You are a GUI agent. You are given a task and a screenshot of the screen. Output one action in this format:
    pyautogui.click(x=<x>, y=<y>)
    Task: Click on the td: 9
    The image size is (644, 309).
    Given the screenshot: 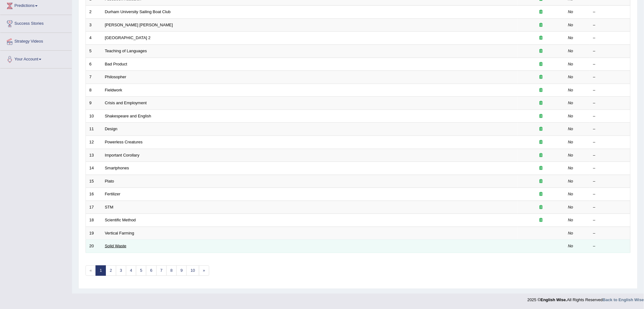 What is the action you would take?
    pyautogui.click(x=94, y=103)
    